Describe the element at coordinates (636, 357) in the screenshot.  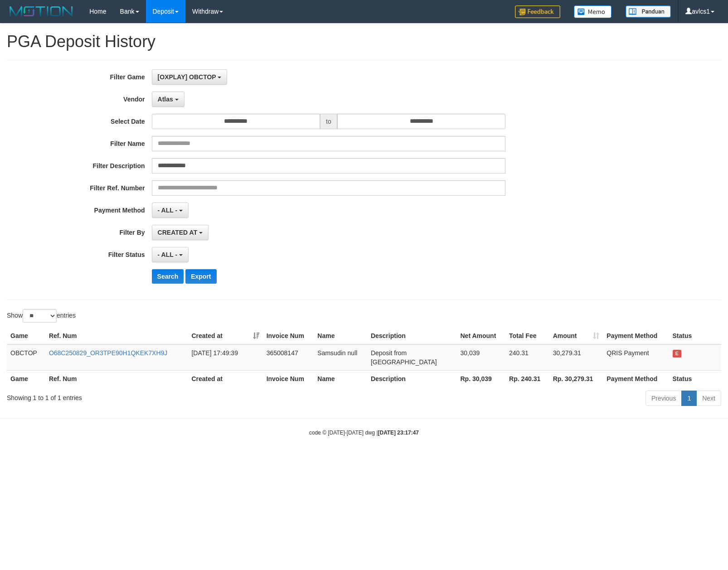
I see `td: QRIS Payment` at that location.